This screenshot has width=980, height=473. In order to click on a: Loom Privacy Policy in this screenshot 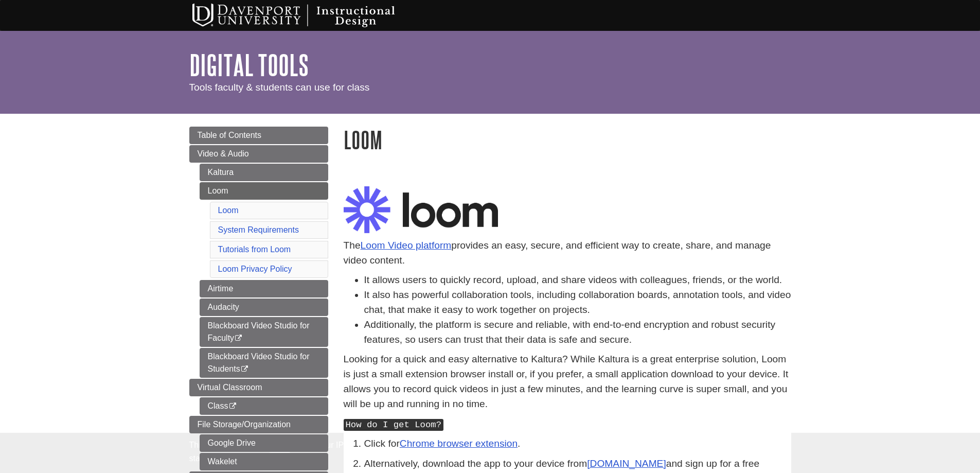, I will do `click(255, 269)`.